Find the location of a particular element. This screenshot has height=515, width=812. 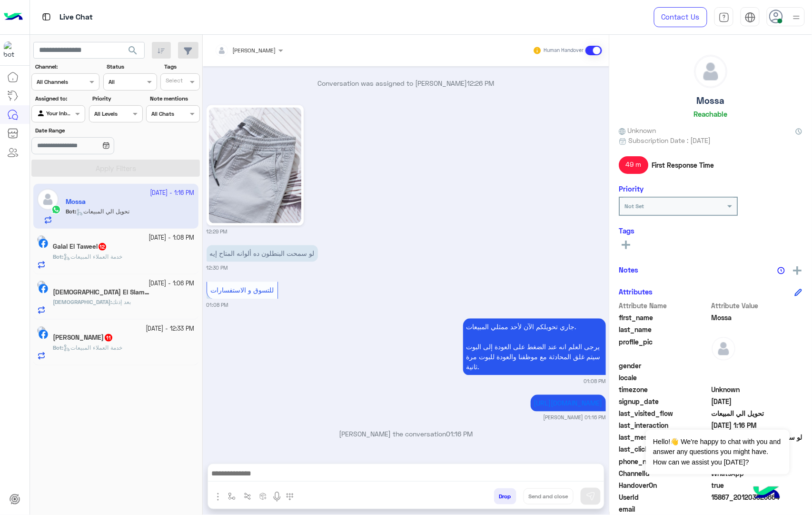

small: 12:30 PM is located at coordinates (217, 268).